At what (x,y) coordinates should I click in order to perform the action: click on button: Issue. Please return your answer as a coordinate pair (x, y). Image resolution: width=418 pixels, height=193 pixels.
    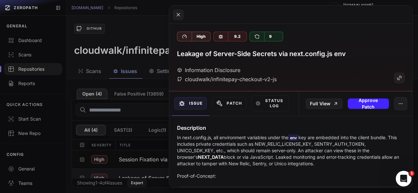
    Looking at the image, I should click on (191, 104).